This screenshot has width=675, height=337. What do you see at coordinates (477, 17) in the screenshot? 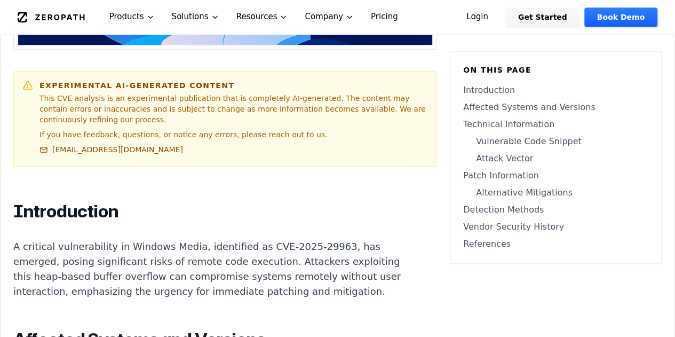
I see `a: Login` at bounding box center [477, 17].